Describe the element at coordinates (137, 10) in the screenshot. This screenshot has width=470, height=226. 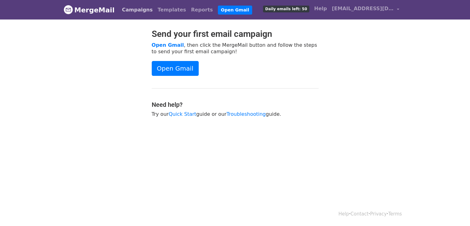
I see `a: Campaigns` at that location.